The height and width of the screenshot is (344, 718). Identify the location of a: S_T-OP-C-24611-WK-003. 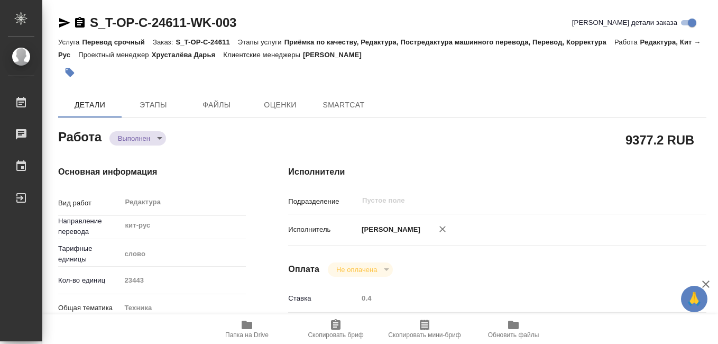
(163, 22).